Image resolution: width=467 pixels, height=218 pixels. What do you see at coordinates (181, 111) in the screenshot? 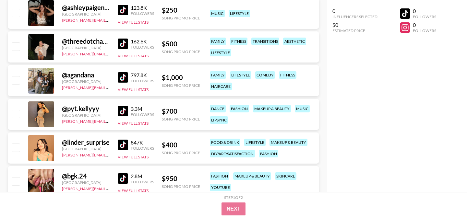
I see `div: $ 700` at bounding box center [181, 111].